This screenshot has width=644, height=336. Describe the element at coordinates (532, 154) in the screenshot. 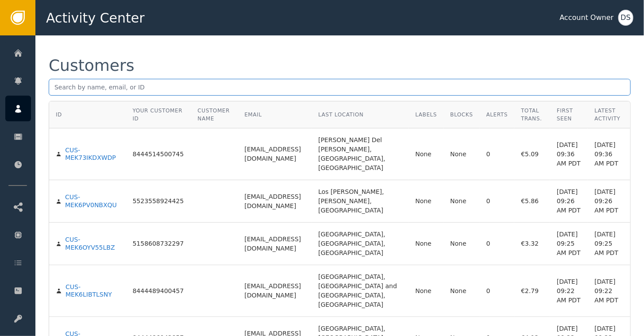

I see `td: €5.09` at that location.